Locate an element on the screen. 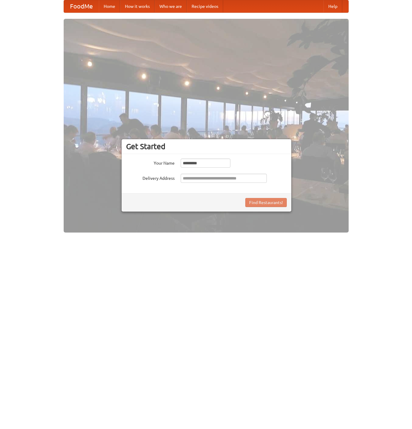  a: Recipe videos is located at coordinates (205, 6).